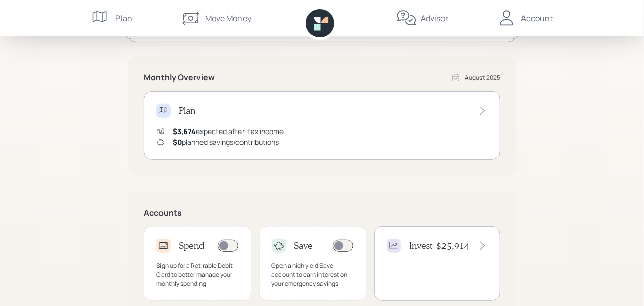 The height and width of the screenshot is (306, 644). What do you see at coordinates (226, 142) in the screenshot?
I see `div: planned savings/contributions` at bounding box center [226, 142].